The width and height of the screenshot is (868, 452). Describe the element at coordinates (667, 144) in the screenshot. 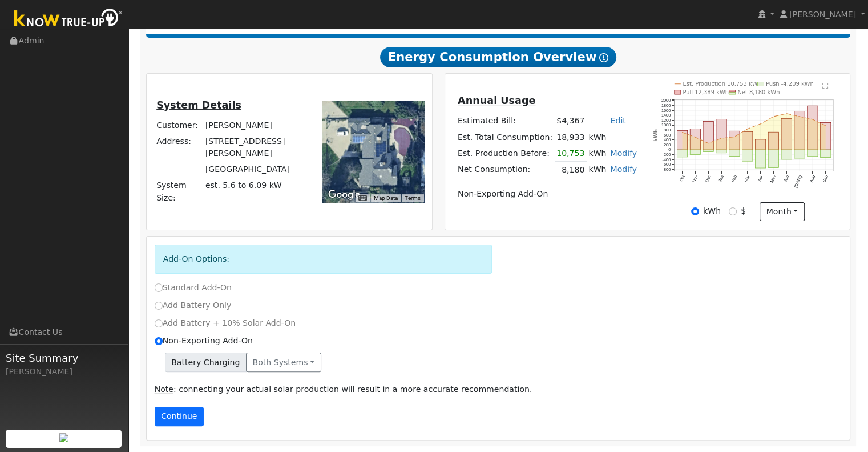

I see `text: 200` at that location.